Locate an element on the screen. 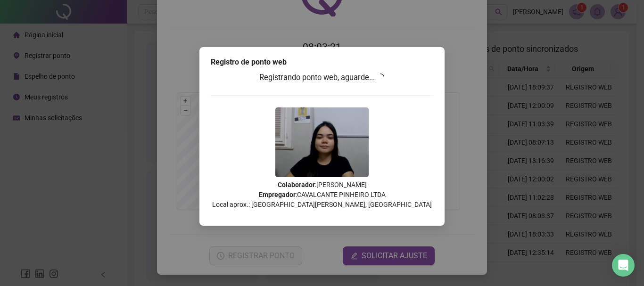 The width and height of the screenshot is (644, 286). strong: Empregador is located at coordinates (277, 195).